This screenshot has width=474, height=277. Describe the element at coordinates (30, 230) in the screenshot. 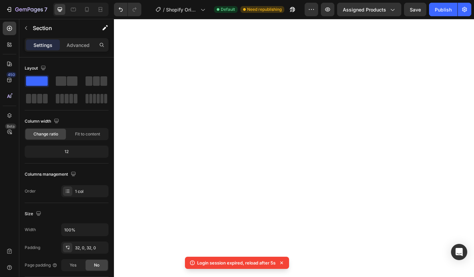

I see `div: Width` at that location.